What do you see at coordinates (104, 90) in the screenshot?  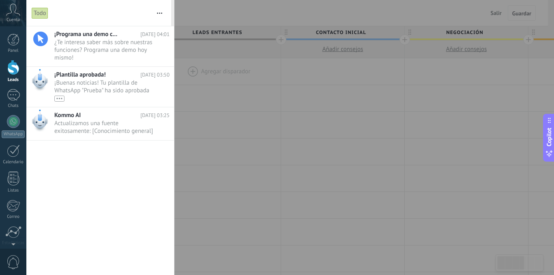 I see `span: ¡Buenas noticias! Tu plantilla de WhatsApp "Prueba" ha sido aprobada por Meta. Ahora puedes empez...` at bounding box center [104, 90].